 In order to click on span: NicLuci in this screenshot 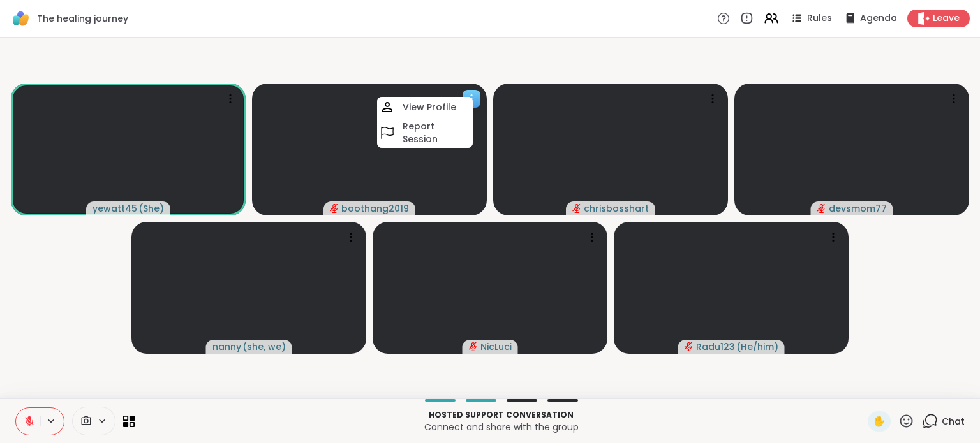, I will do `click(495, 347)`.